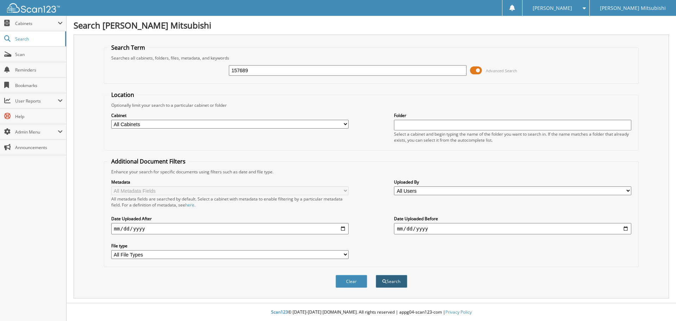 This screenshot has width=676, height=321. Describe the element at coordinates (38, 39) in the screenshot. I see `span: Search` at that location.